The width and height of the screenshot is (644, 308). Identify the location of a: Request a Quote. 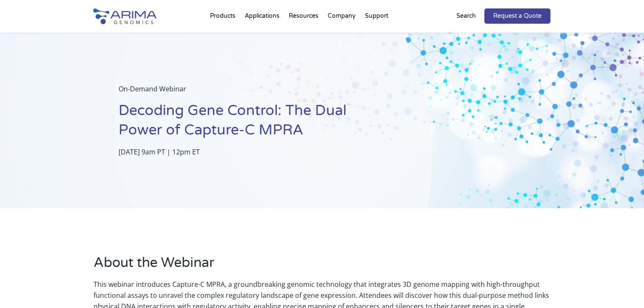
(517, 16).